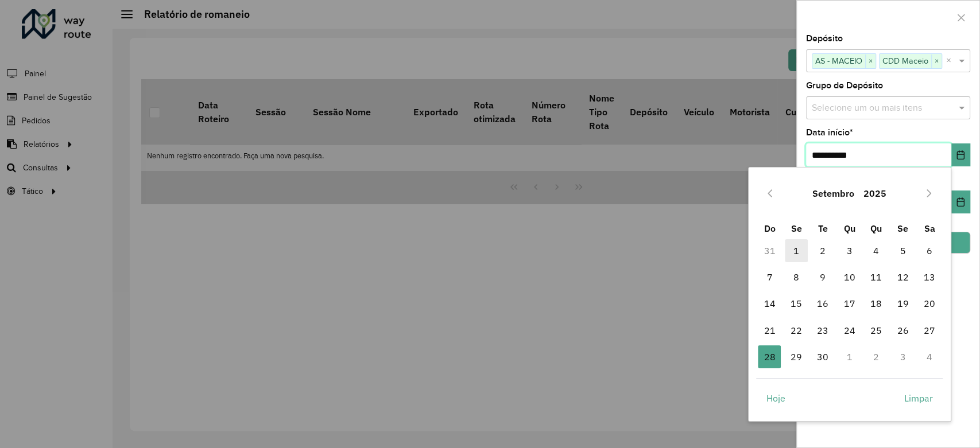  Describe the element at coordinates (770, 193) in the screenshot. I see `button: Previous Month` at that location.